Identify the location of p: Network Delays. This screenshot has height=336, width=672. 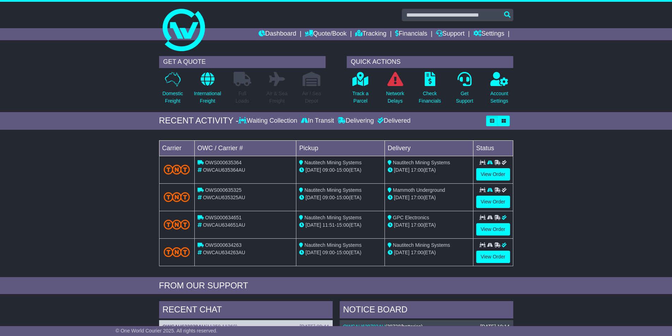
(395, 97).